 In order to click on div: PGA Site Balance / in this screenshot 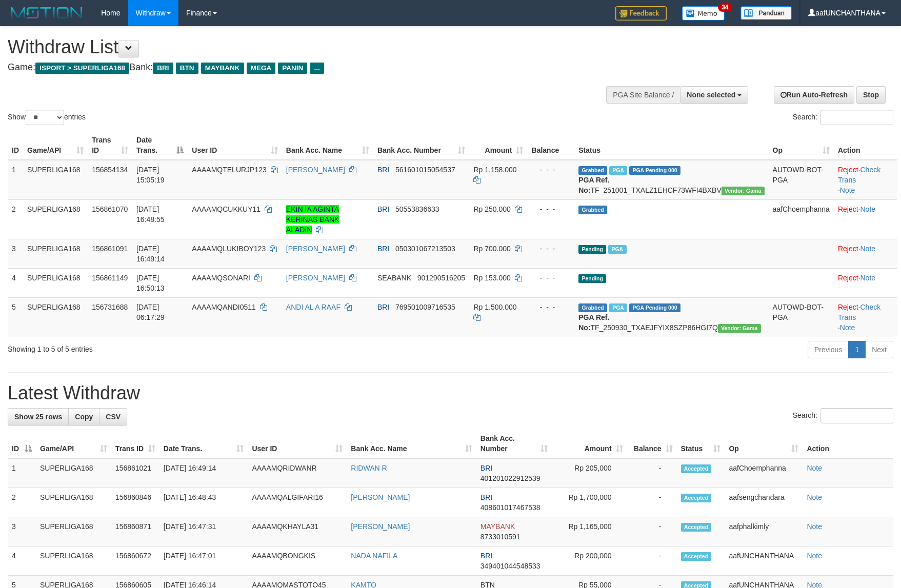, I will do `click(643, 94)`.